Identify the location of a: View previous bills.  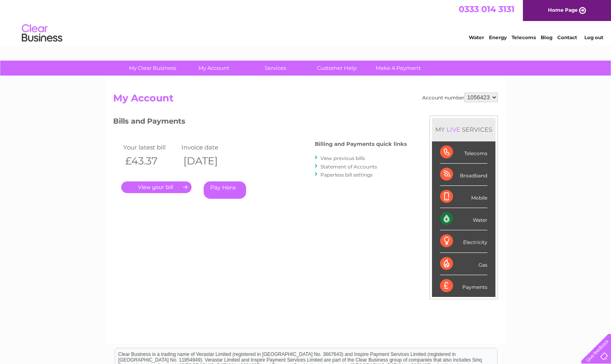
(343, 158).